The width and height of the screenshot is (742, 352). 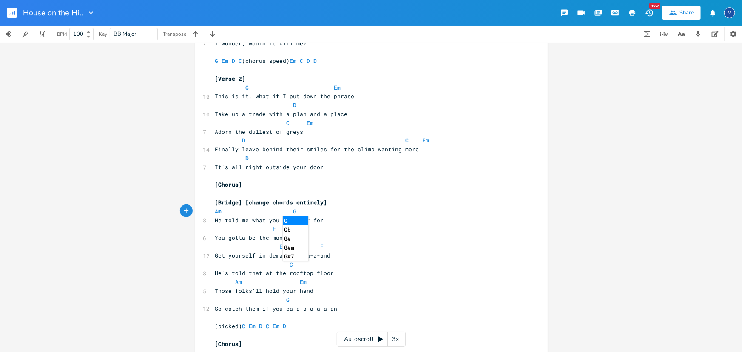 I want to click on span: I wonder, would it kill me?, so click(x=261, y=43).